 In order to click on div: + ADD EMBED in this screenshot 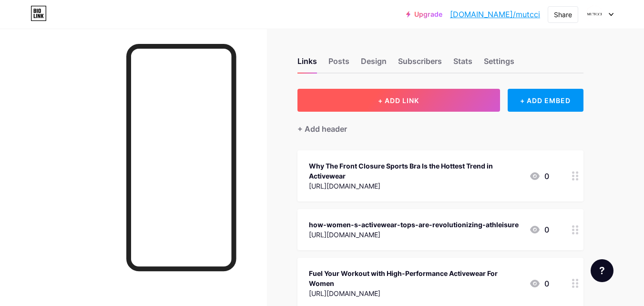, I will do `click(546, 100)`.